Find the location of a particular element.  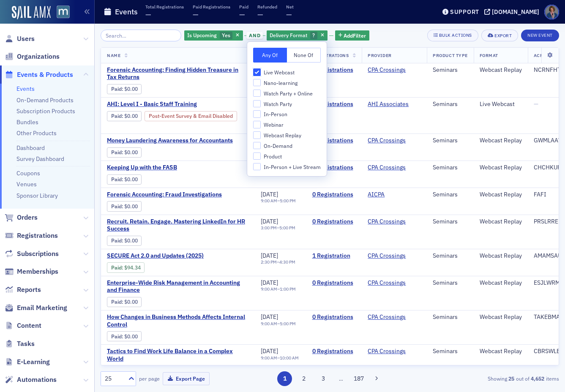

a: Orders is located at coordinates (21, 218).